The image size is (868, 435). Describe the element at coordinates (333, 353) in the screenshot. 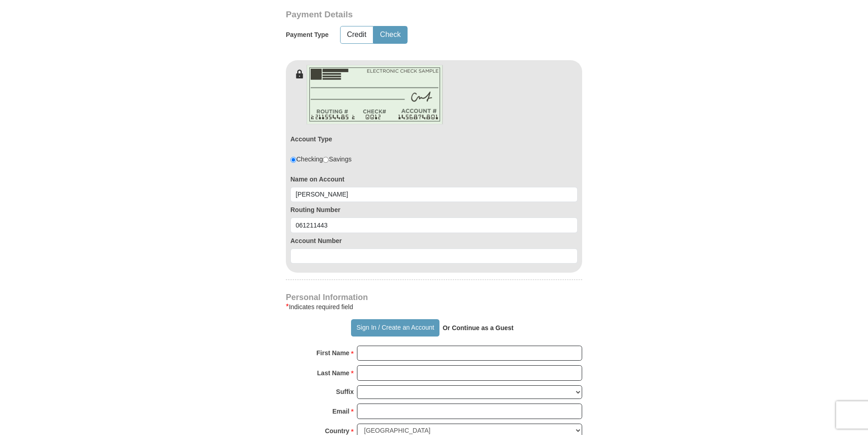

I see `strong: First Name` at that location.